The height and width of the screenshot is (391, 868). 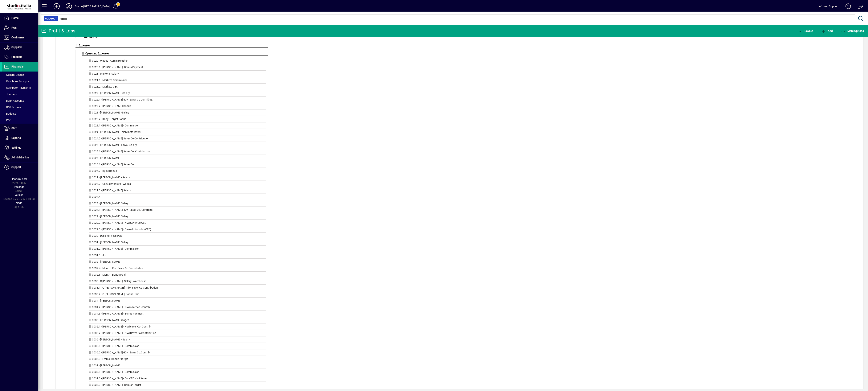 What do you see at coordinates (98, 54) in the screenshot?
I see `span: Operating Expenses` at bounding box center [98, 54].